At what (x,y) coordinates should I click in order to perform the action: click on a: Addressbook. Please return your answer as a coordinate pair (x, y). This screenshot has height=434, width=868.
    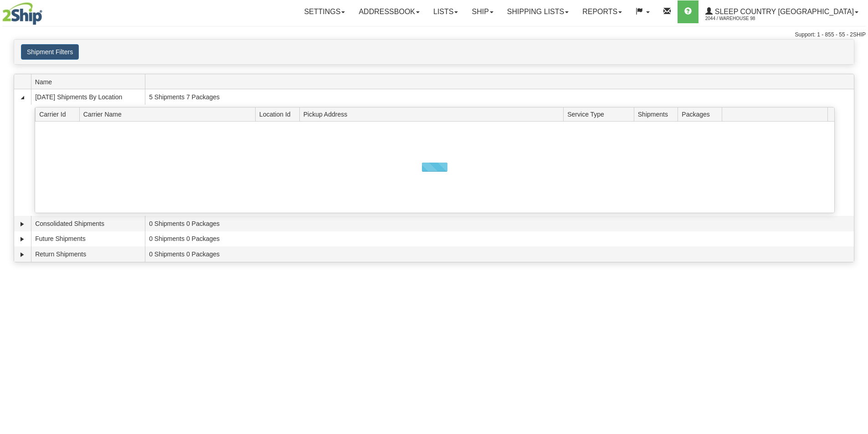
    Looking at the image, I should click on (389, 12).